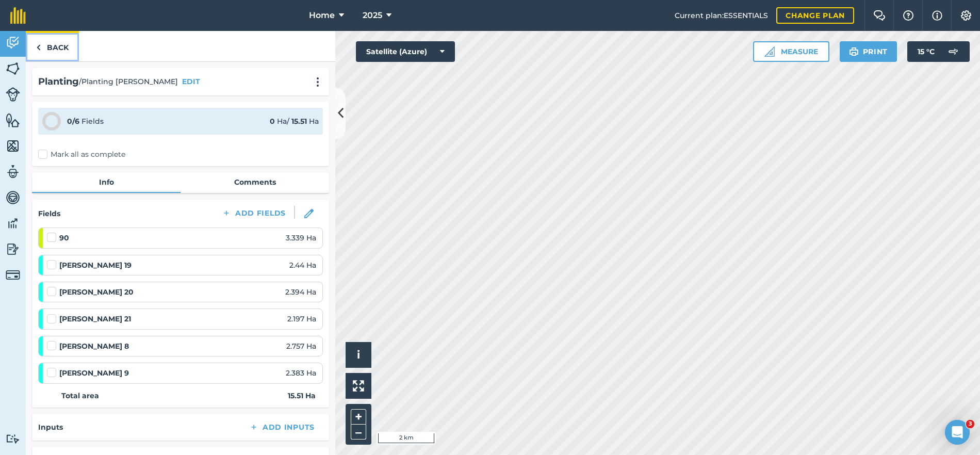 The image size is (980, 455). What do you see at coordinates (791, 52) in the screenshot?
I see `button: Measure` at bounding box center [791, 52].